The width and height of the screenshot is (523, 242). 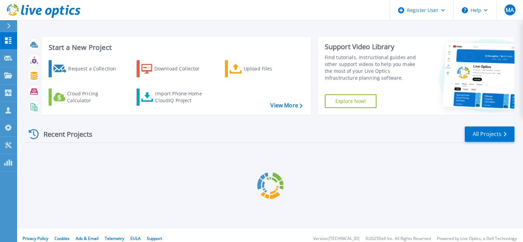 I want to click on a: Download Collector, so click(x=175, y=69).